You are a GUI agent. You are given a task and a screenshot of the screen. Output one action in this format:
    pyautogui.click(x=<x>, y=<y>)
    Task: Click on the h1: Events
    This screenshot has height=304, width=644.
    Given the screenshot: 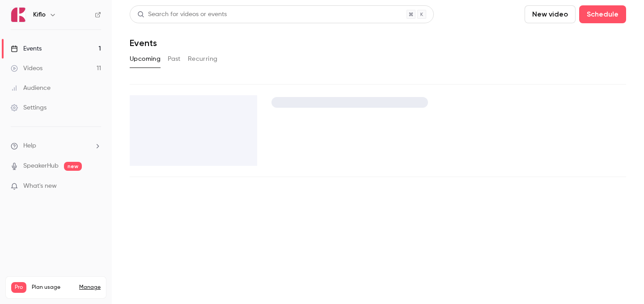 What is the action you would take?
    pyautogui.click(x=143, y=43)
    